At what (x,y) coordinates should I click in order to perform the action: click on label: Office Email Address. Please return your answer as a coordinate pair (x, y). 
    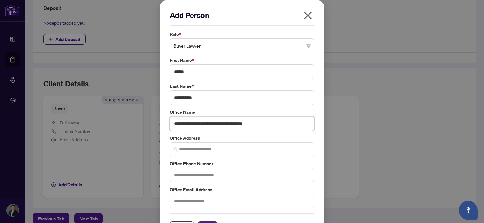
    Looking at the image, I should click on (242, 190).